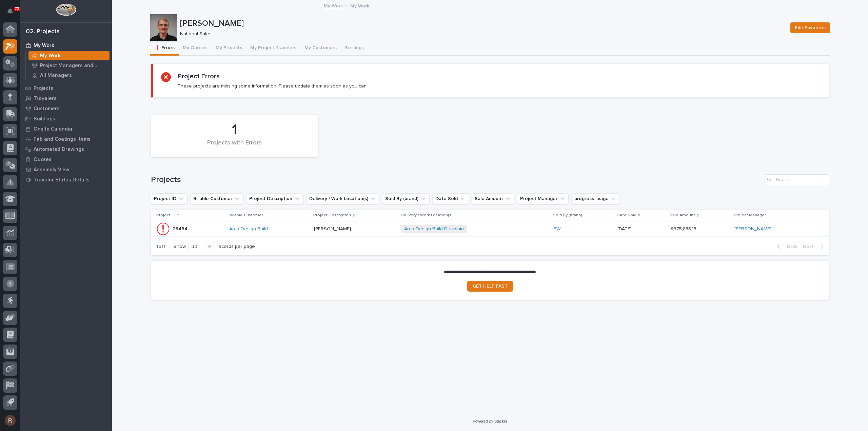  Describe the element at coordinates (10, 11) in the screenshot. I see `button: Notifications` at that location.